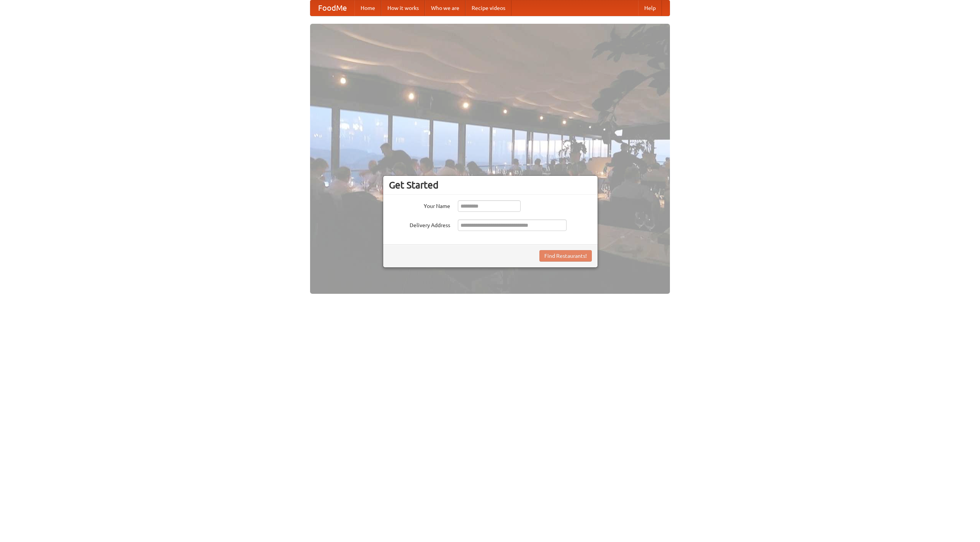 The height and width of the screenshot is (542, 980). I want to click on label: Delivery Address, so click(420, 224).